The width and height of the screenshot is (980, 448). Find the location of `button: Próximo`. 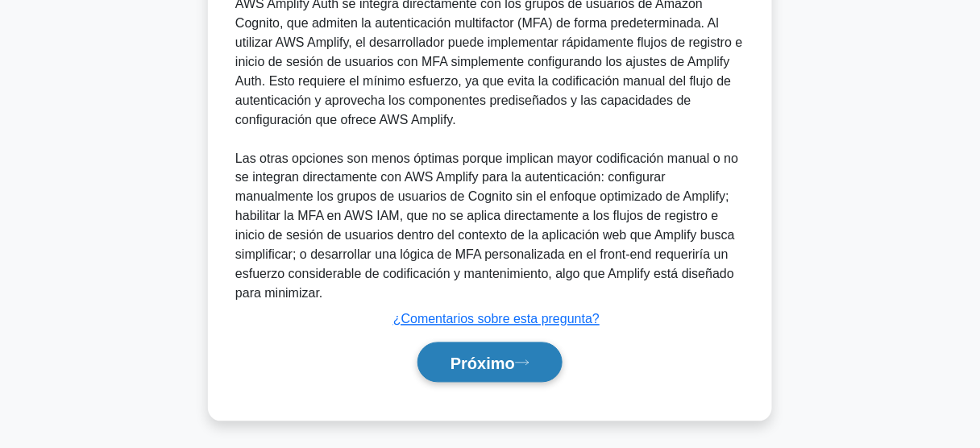

button: Próximo is located at coordinates (490, 363).